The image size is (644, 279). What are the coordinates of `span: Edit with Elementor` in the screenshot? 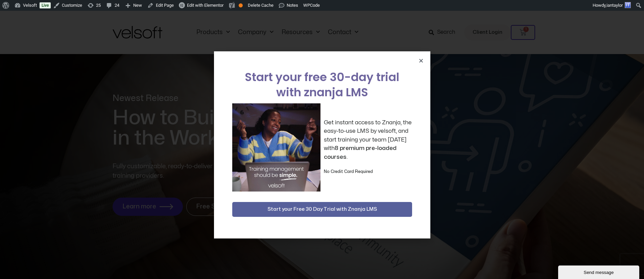 It's located at (205, 5).